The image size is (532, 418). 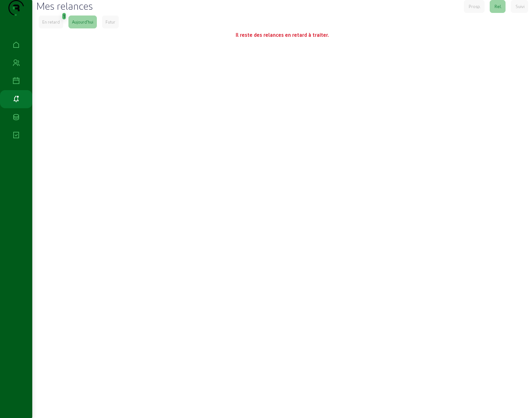 I want to click on div: Futur, so click(x=110, y=22).